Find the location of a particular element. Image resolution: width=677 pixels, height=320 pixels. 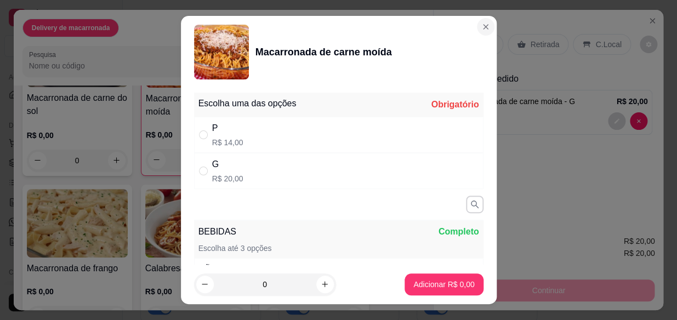

button: increase-product-quantity is located at coordinates (325, 284).